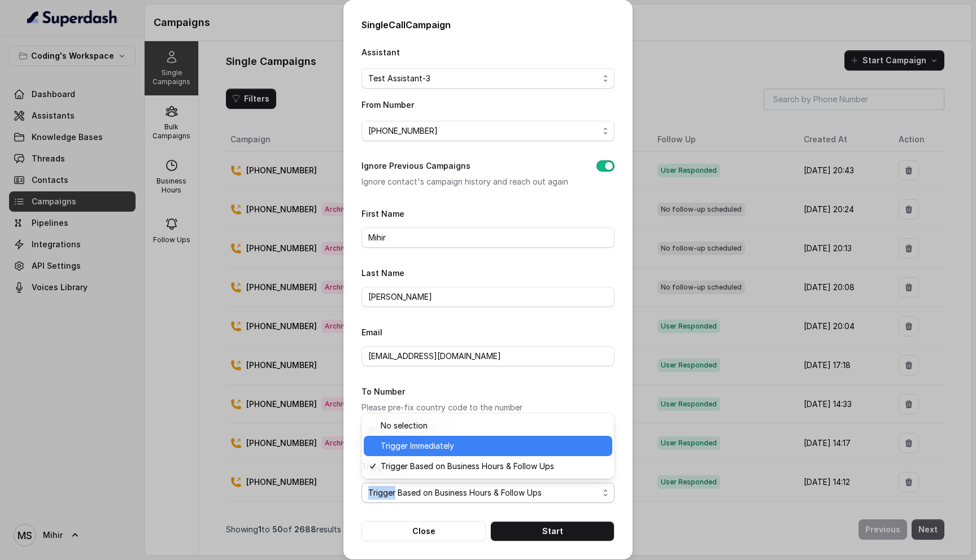  I want to click on button: Trigger Based on Business Hours & Follow Ups, so click(488, 493).